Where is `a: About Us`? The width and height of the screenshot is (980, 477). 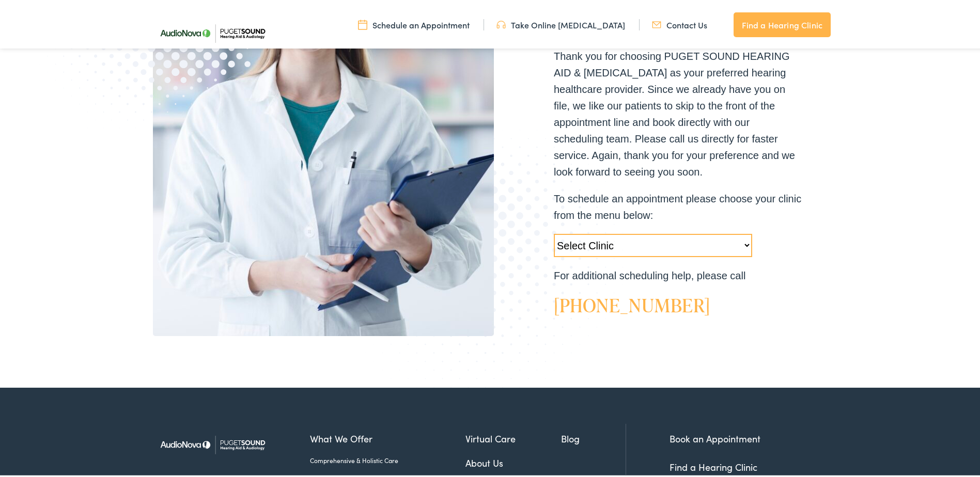 a: About Us is located at coordinates (514, 461).